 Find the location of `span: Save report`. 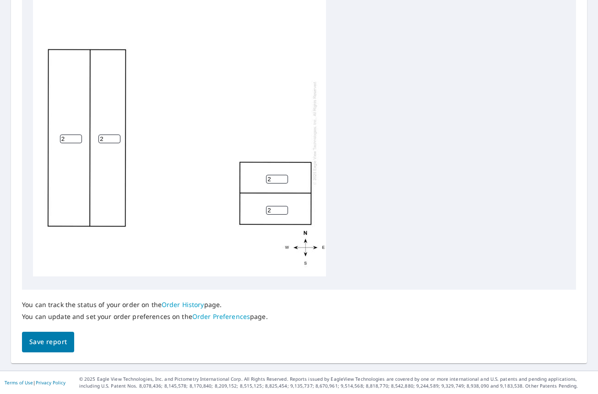

span: Save report is located at coordinates (48, 342).